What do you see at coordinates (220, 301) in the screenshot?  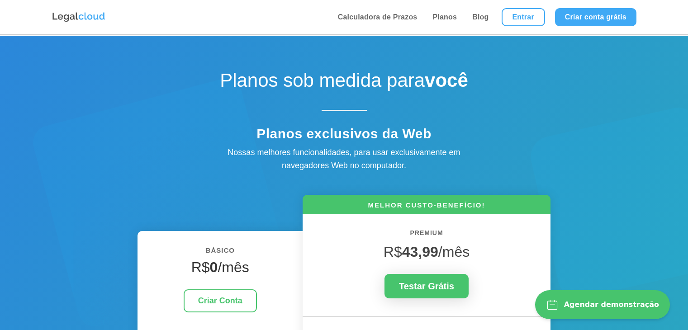 I see `a: Criar Conta` at bounding box center [220, 301].